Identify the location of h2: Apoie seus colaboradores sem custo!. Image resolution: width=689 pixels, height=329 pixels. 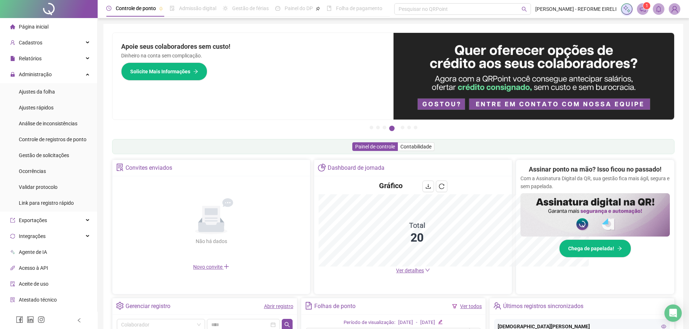
(253, 47).